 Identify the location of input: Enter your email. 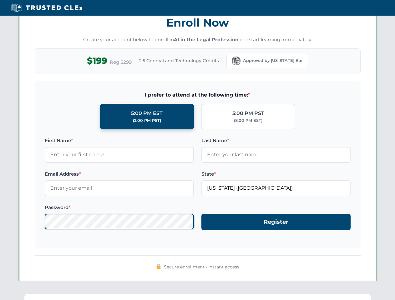
(119, 188).